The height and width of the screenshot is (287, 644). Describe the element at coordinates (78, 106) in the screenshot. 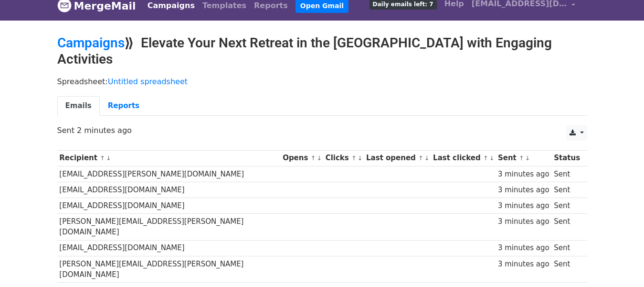

I see `a: Emails` at that location.